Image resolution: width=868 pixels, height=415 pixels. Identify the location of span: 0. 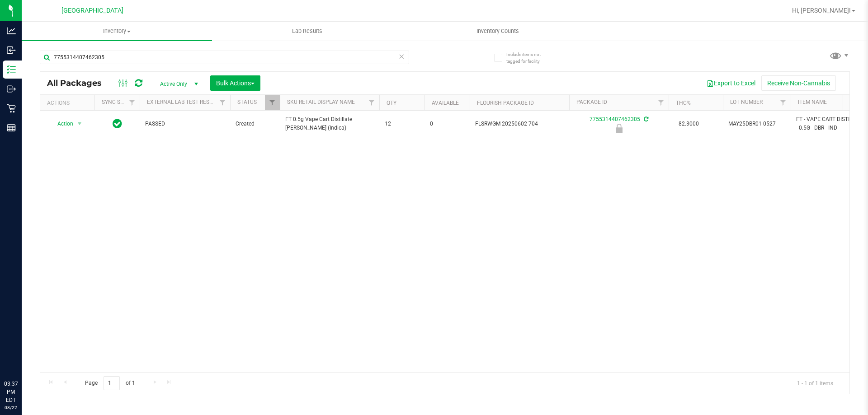
(447, 124).